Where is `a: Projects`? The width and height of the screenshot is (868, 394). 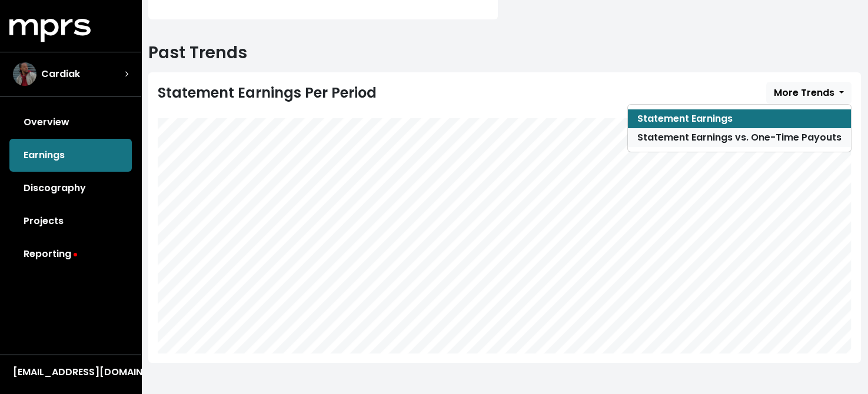 a: Projects is located at coordinates (71, 221).